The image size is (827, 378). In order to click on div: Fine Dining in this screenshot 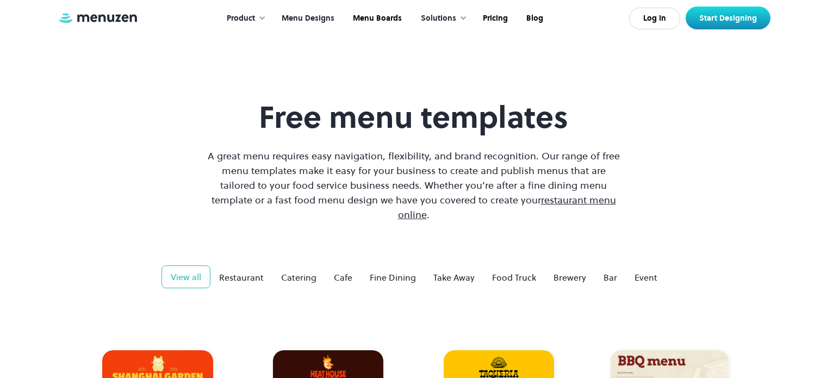, I will do `click(393, 277)`.